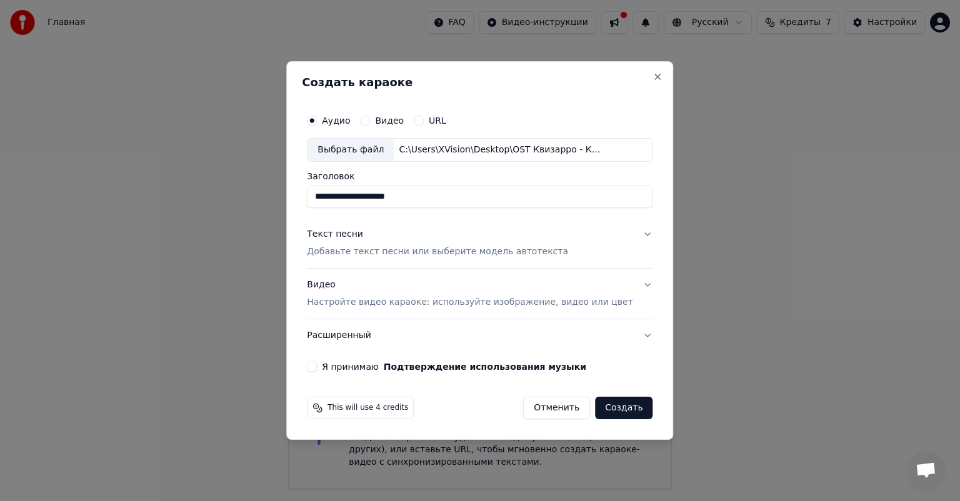 Image resolution: width=960 pixels, height=501 pixels. Describe the element at coordinates (485, 367) in the screenshot. I see `button: Я принимаю` at that location.